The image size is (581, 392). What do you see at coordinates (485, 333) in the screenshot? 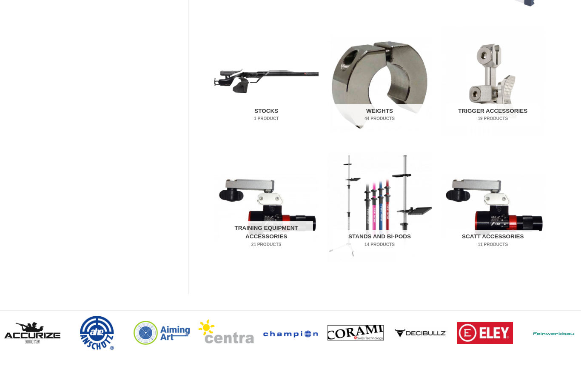
I see `img: brand logo` at bounding box center [485, 333].